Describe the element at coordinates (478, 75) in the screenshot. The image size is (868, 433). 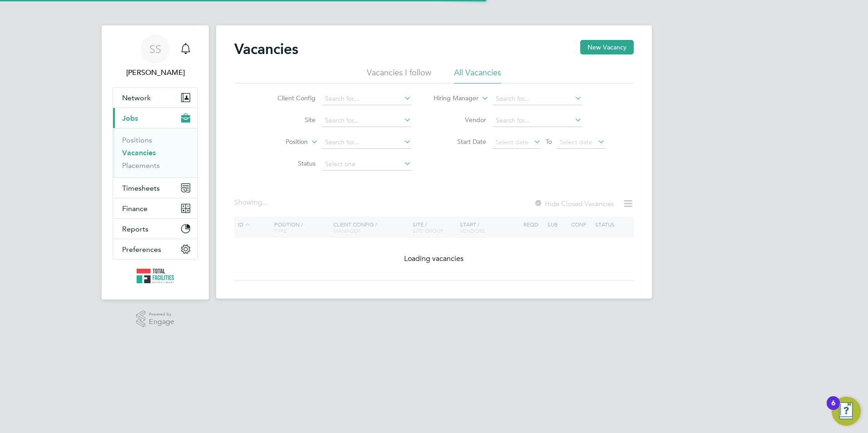
I see `li: All Vacancies` at that location.